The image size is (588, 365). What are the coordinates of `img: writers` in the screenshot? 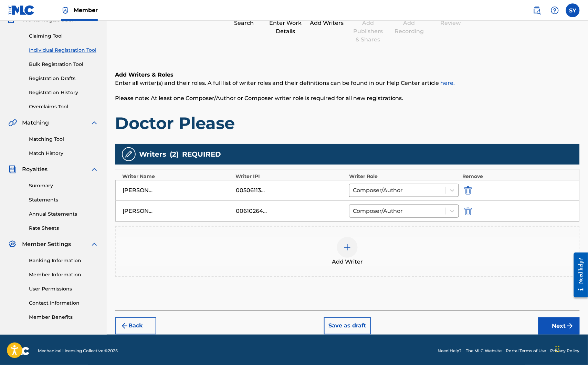 It's located at (129, 154).